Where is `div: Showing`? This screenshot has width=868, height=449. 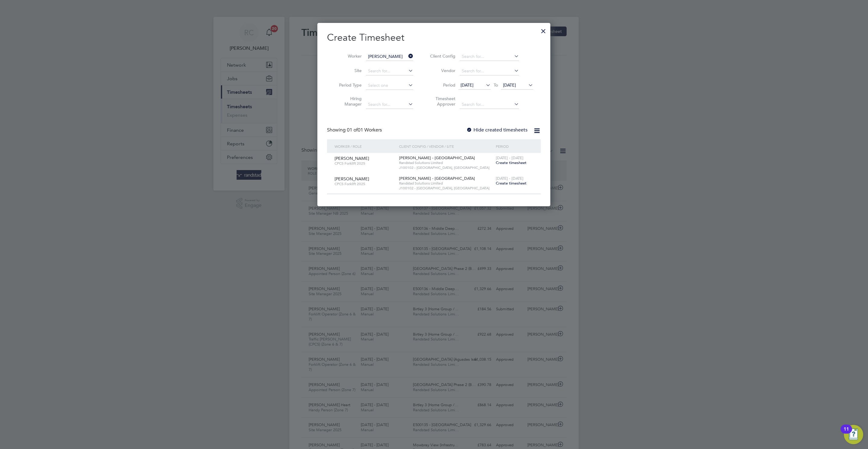 div: Showing is located at coordinates (355, 130).